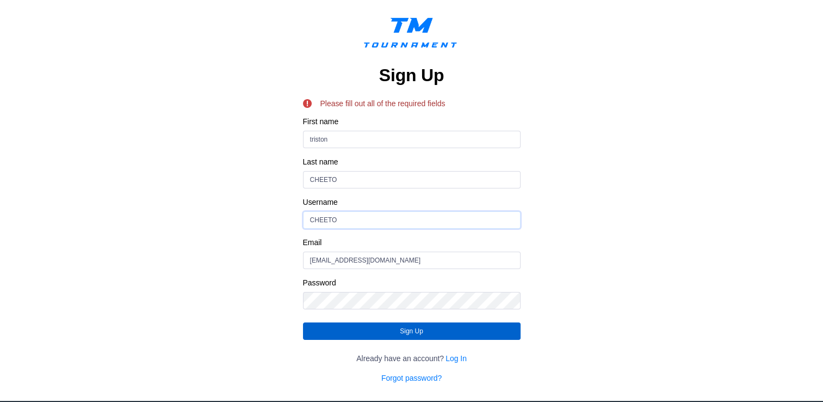  I want to click on span: Please fill out all of the required fields, so click(383, 103).